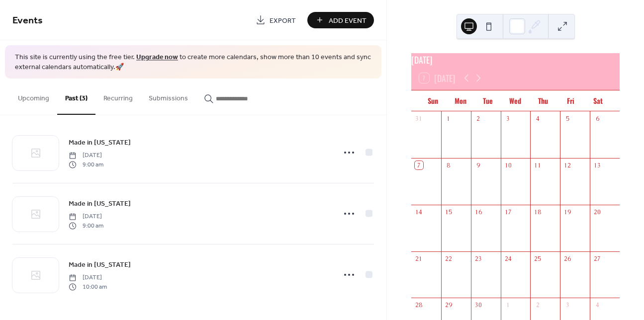 The width and height of the screenshot is (644, 320). What do you see at coordinates (567, 211) in the screenshot?
I see `div: 19` at bounding box center [567, 211].